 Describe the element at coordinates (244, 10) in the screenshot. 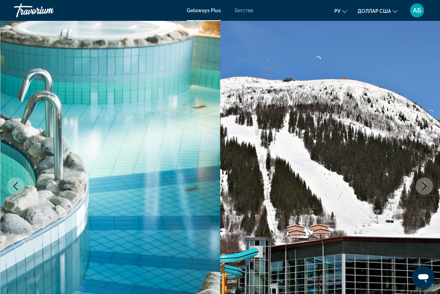

I see `a: Бегства` at that location.